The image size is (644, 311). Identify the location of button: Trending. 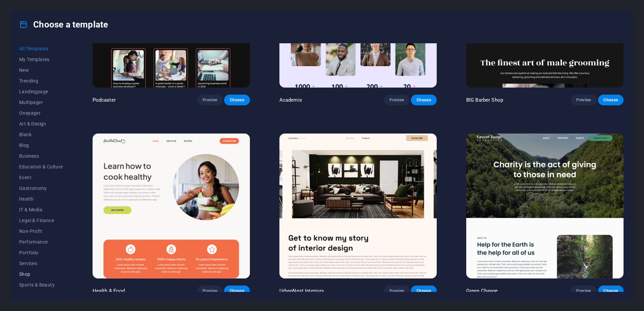
(41, 81).